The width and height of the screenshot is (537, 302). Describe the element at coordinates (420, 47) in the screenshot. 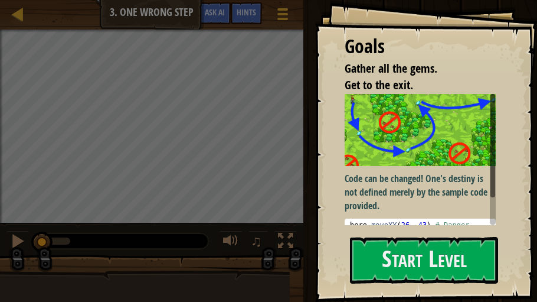

I see `div: Goals` at that location.